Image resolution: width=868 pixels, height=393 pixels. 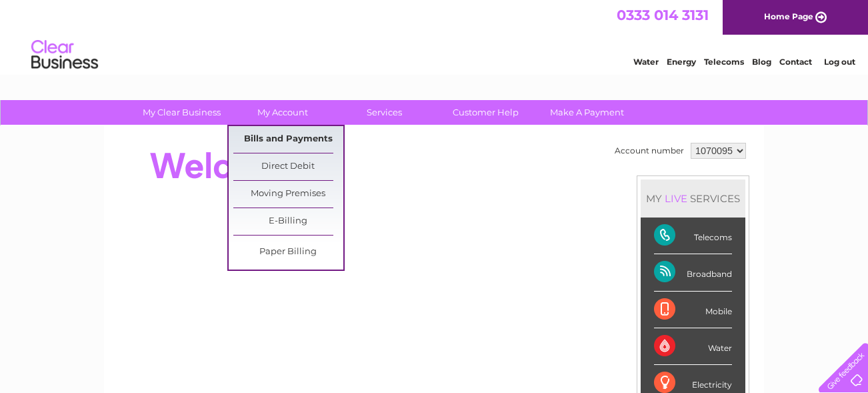 I want to click on a: E-Billing, so click(x=288, y=221).